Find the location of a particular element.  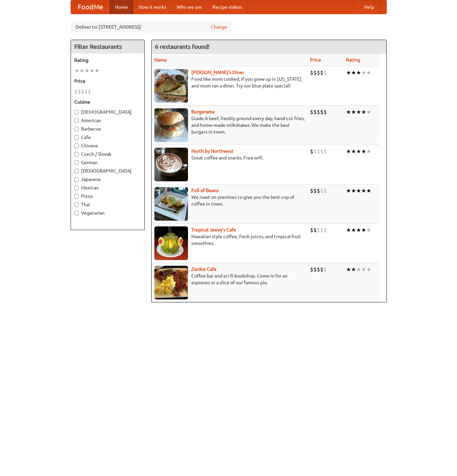

p: Hawaiian style coffee, fresh juices, and tropical fruit smoothies. is located at coordinates (230, 240).